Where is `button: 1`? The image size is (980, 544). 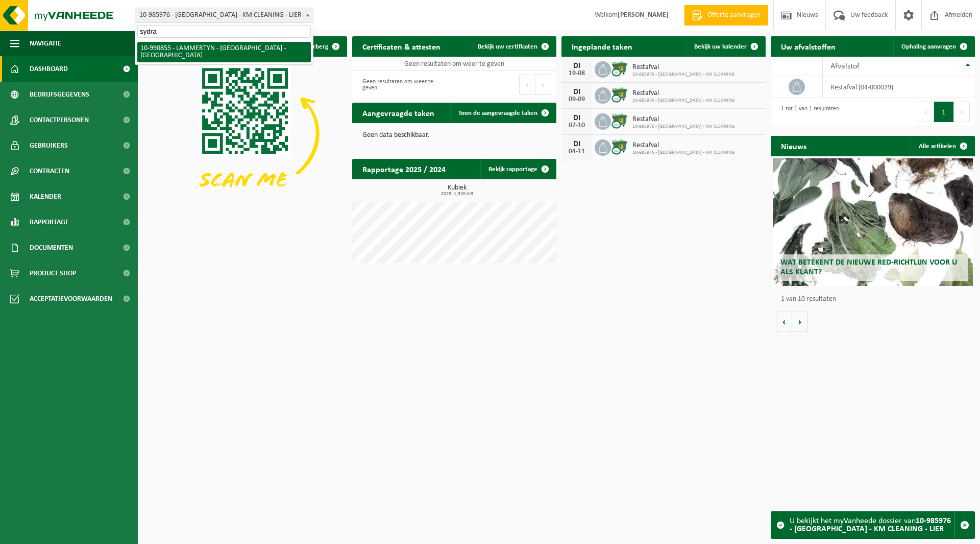
button: 1 is located at coordinates (944, 111).